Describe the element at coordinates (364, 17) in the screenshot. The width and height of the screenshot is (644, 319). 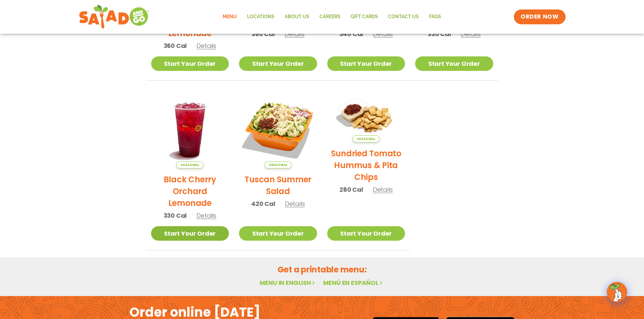
I see `a: GIFT CARDS` at that location.